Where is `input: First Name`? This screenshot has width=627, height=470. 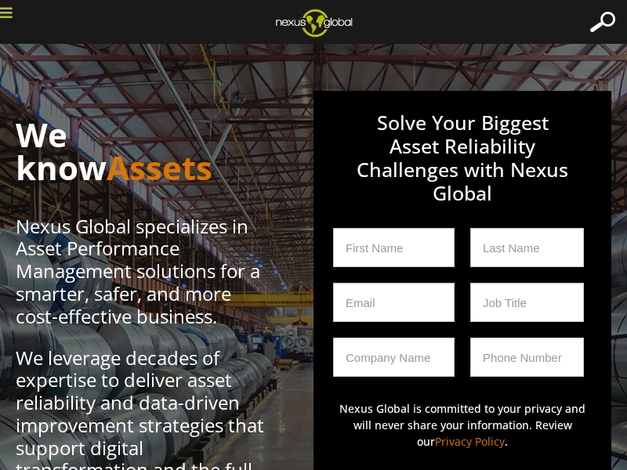 input: First Name is located at coordinates (394, 248).